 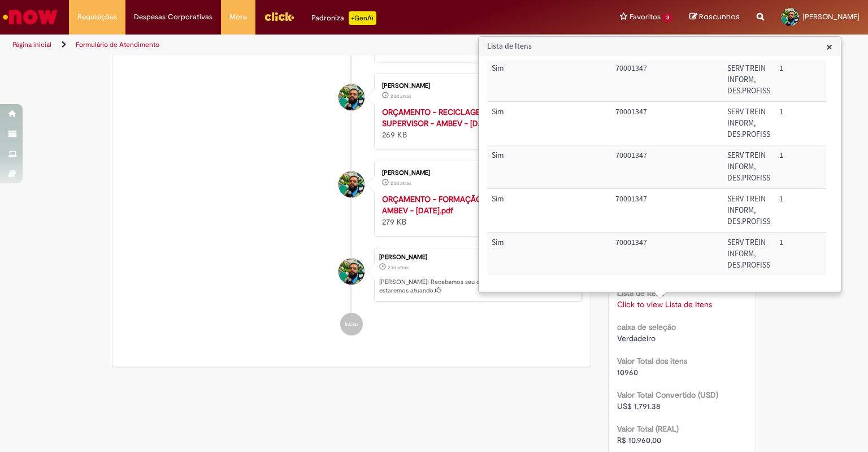 What do you see at coordinates (352, 275) in the screenshot?
I see `li: Sadrak Helvecio` at bounding box center [352, 275].